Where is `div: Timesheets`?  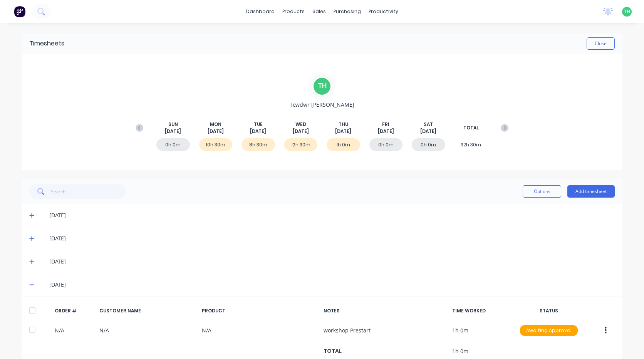 div: Timesheets is located at coordinates (46, 43).